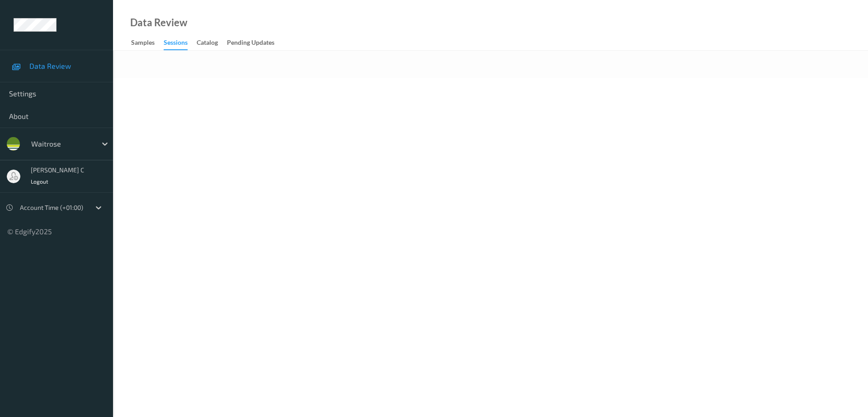 The height and width of the screenshot is (417, 868). What do you see at coordinates (251, 44) in the screenshot?
I see `div: Pending Updates` at bounding box center [251, 44].